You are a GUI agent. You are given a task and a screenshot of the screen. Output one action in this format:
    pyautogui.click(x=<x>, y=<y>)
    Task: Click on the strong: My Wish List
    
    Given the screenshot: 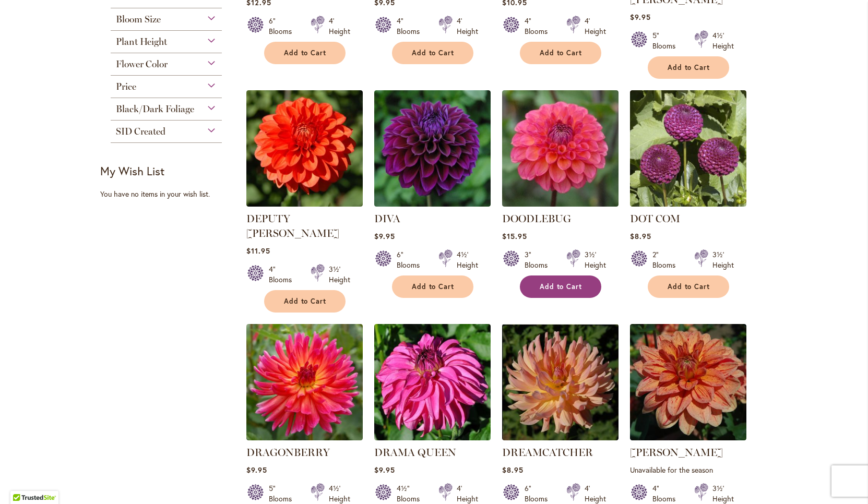 What is the action you would take?
    pyautogui.click(x=132, y=171)
    